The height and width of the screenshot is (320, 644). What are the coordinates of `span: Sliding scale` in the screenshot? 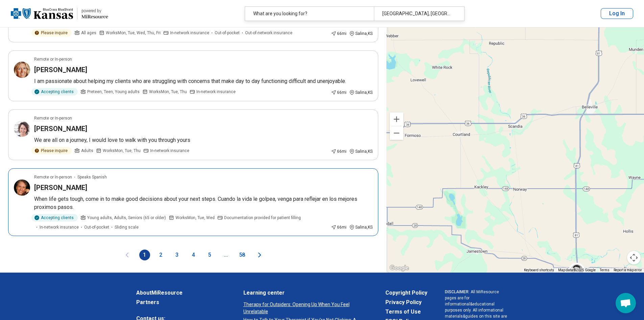 It's located at (127, 227).